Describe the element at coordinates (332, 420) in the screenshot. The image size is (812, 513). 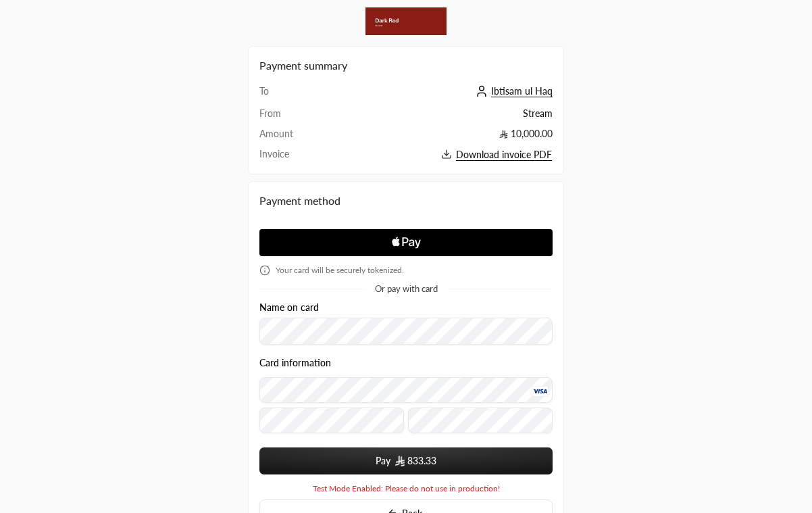
I see `input: Expiry date` at that location.